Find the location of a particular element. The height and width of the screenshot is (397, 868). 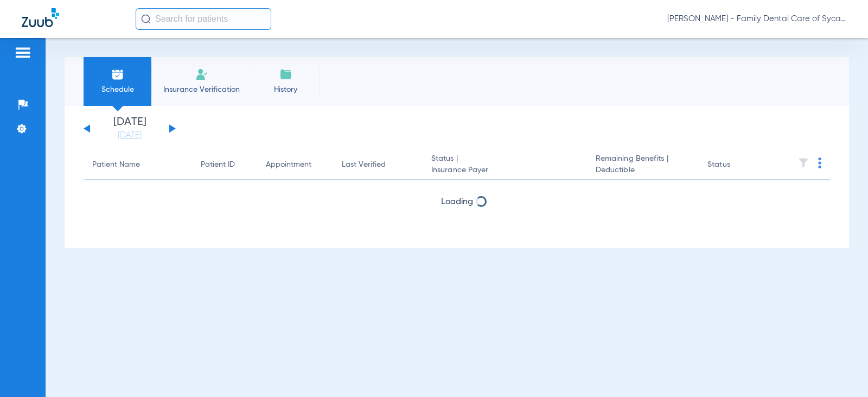

span: History is located at coordinates (285, 89).